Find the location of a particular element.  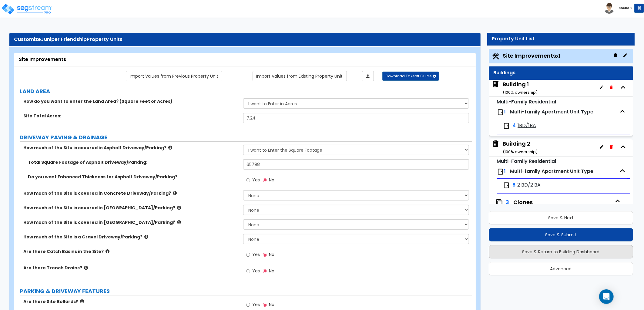

div: Site Improvements is located at coordinates (245, 60).